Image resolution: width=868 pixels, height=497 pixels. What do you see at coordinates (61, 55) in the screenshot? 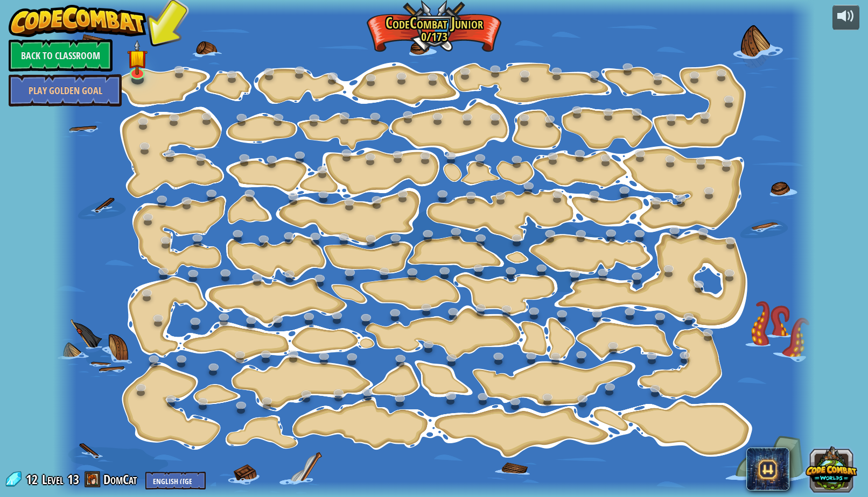
I see `a: Back to Classroom` at bounding box center [61, 55].